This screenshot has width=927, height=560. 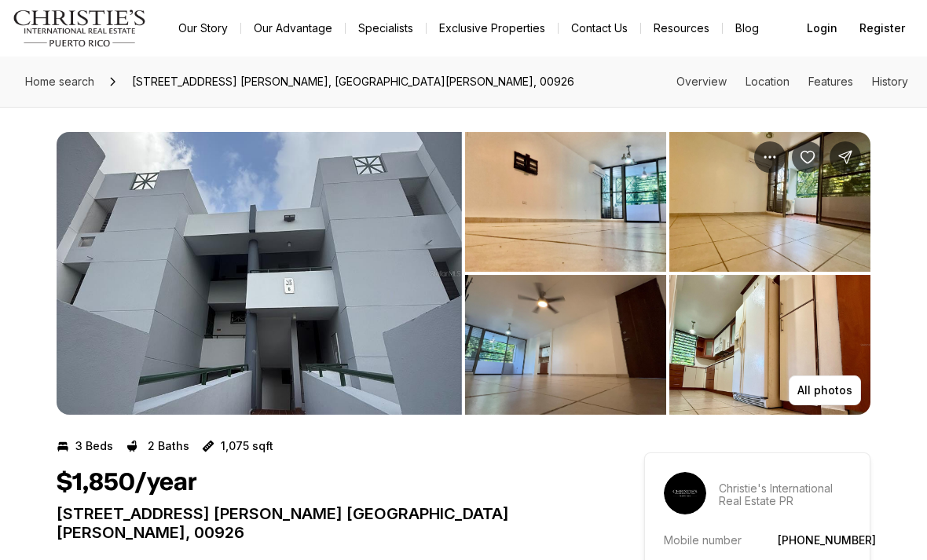 What do you see at coordinates (831, 80) in the screenshot?
I see `a: Skip to: Features` at bounding box center [831, 80].